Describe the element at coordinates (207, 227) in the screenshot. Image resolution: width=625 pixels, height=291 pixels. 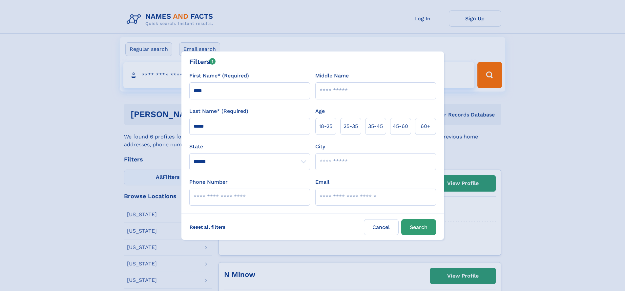
I see `label: Reset all filters` at that location.